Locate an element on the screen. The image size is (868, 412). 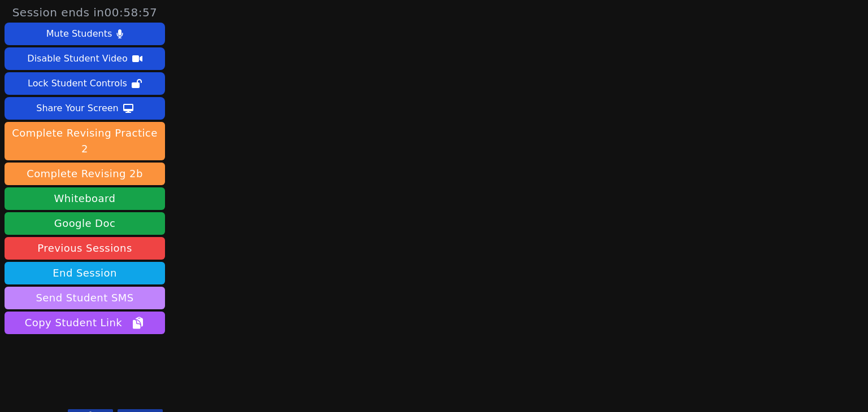
button: Disable Student Video is located at coordinates (85, 59).